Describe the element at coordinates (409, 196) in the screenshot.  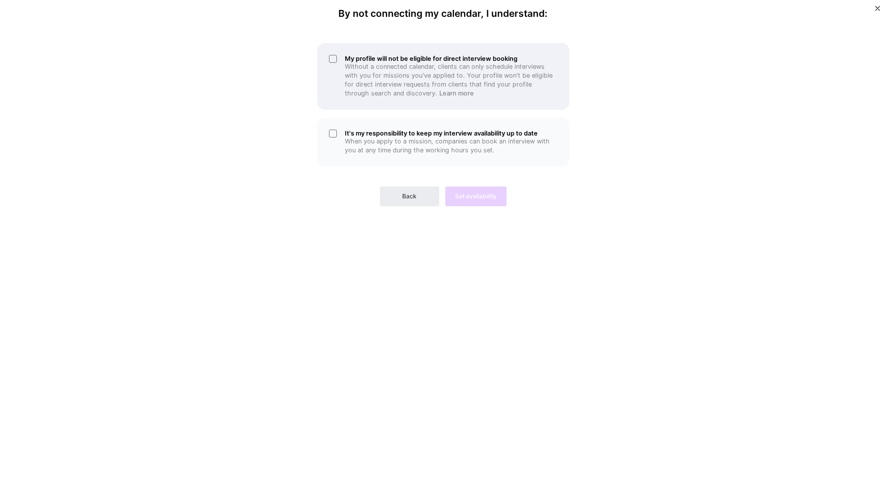
I see `span: Back` at that location.